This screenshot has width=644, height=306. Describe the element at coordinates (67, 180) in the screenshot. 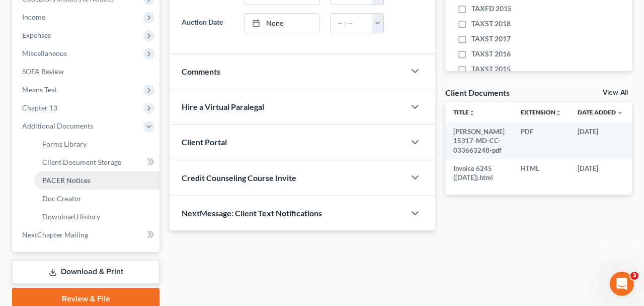

I see `span: PACER Notices` at that location.